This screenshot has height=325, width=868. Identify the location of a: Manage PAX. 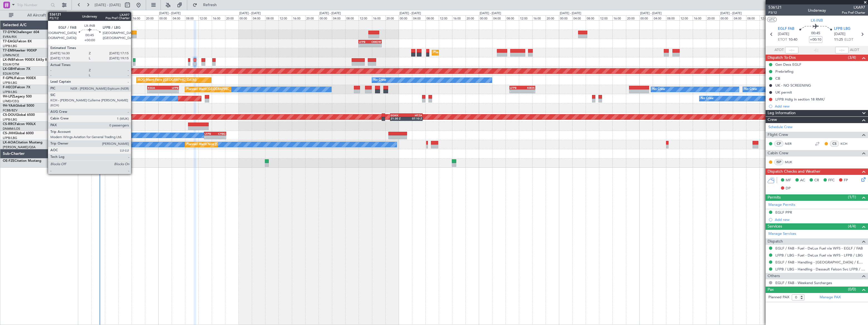
(830, 297).